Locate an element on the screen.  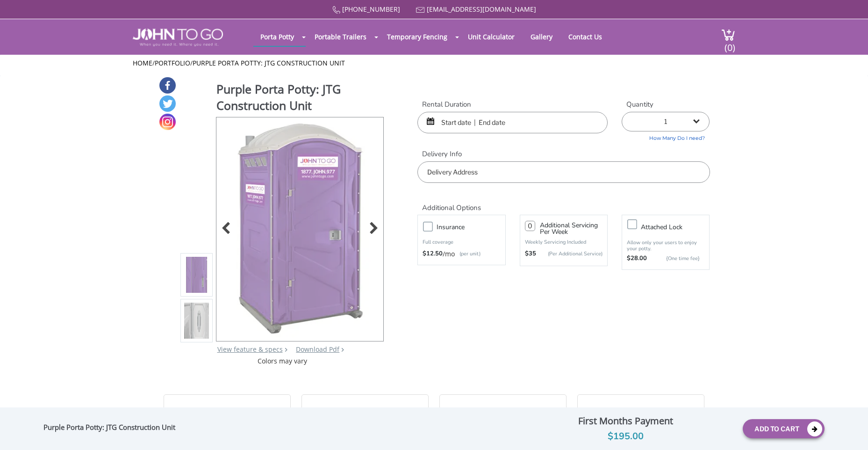
div: Colors may vary is located at coordinates (282, 361).